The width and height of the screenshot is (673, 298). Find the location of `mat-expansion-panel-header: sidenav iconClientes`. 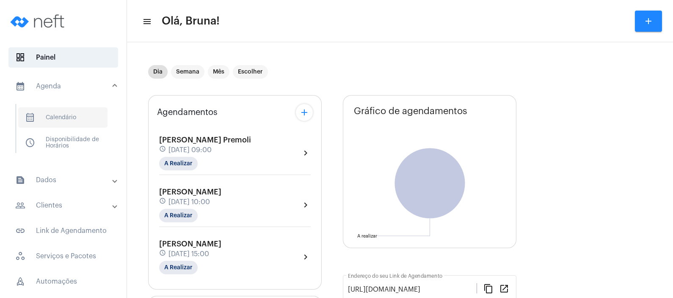

mat-expansion-panel-header: sidenav iconClientes is located at coordinates (66, 206).